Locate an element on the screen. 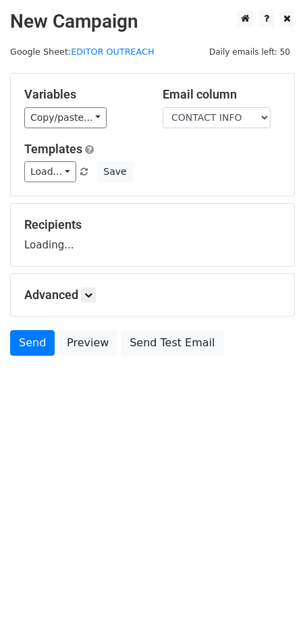 The width and height of the screenshot is (305, 644). span: Daily emails left: 50 is located at coordinates (249, 52).